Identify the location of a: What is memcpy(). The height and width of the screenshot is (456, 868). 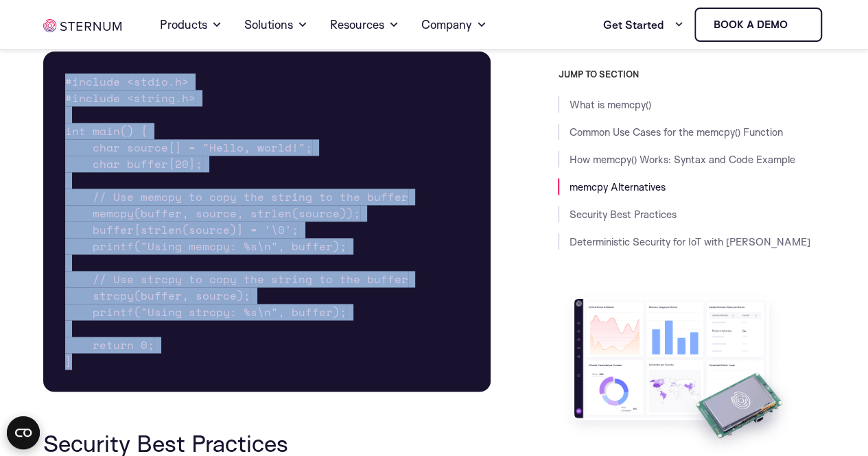
(609, 104).